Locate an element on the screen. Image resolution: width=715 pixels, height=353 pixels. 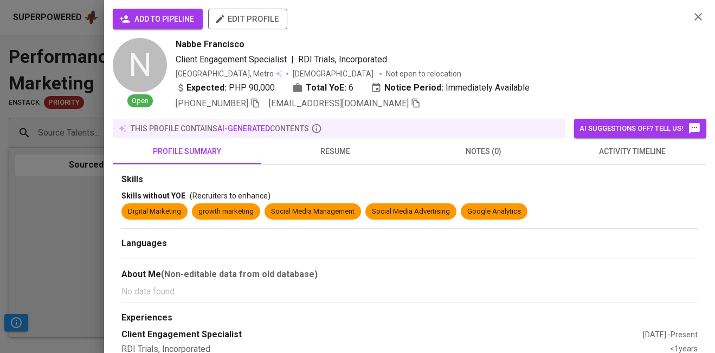
button: AI suggestions off? Tell us! is located at coordinates (640, 128).